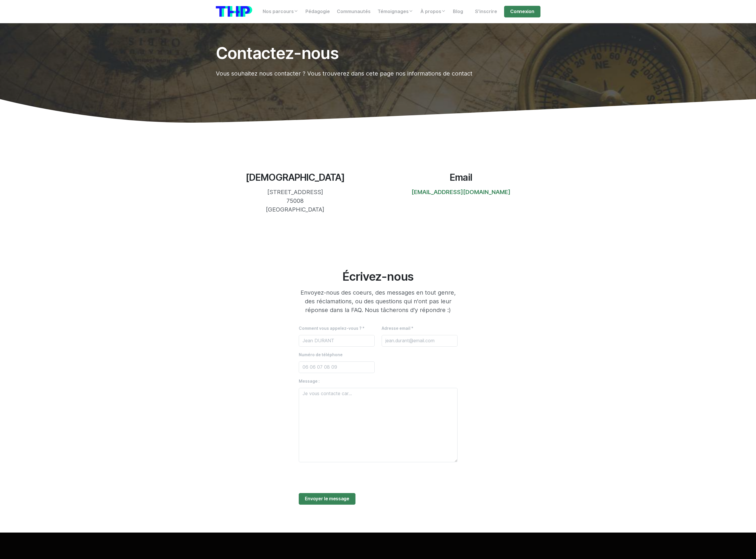  Describe the element at coordinates (327, 499) in the screenshot. I see `button: Envoyer le message` at that location.